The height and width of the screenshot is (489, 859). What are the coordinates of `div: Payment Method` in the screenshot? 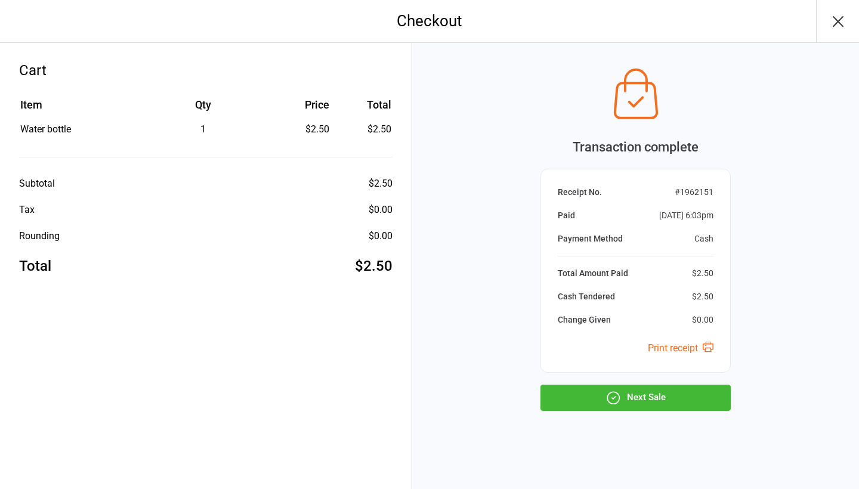 It's located at (590, 239).